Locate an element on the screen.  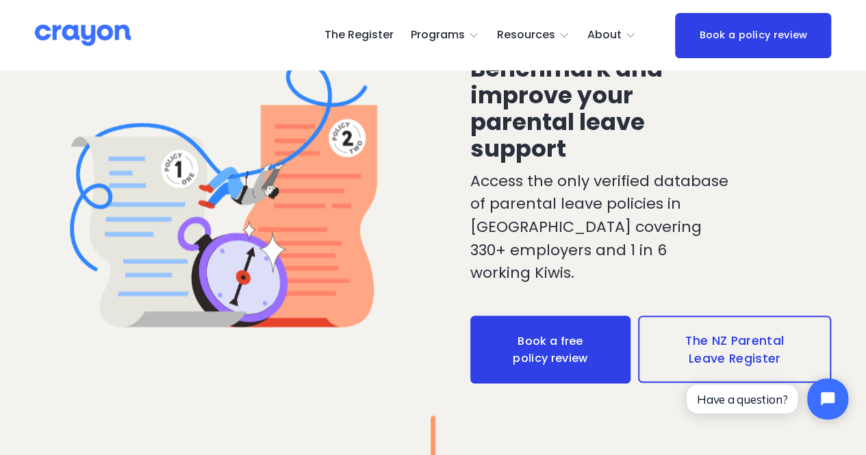
a: Book a policy review is located at coordinates (753, 36).